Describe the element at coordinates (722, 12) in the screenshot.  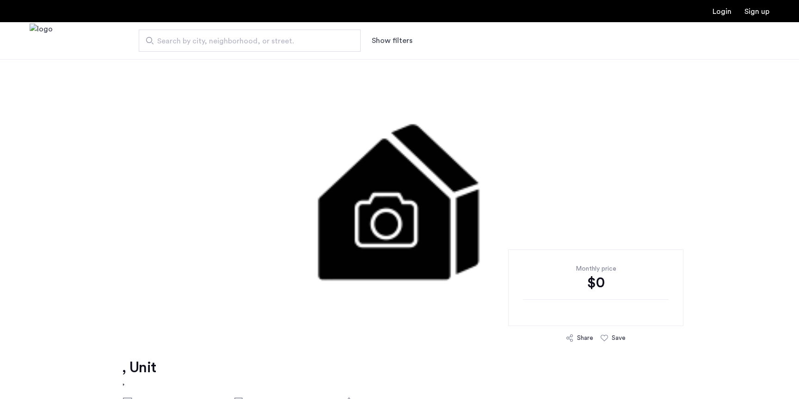
I see `a: Login` at that location.